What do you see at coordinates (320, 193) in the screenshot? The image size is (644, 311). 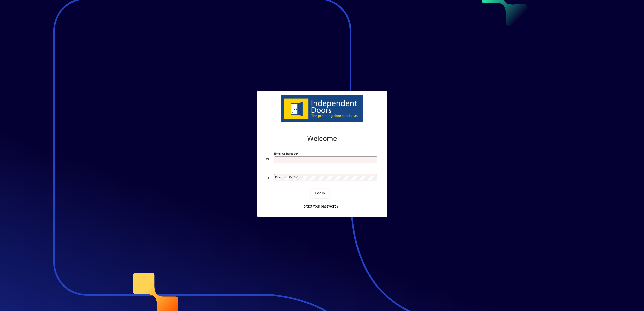 I see `button: Login` at bounding box center [320, 193].